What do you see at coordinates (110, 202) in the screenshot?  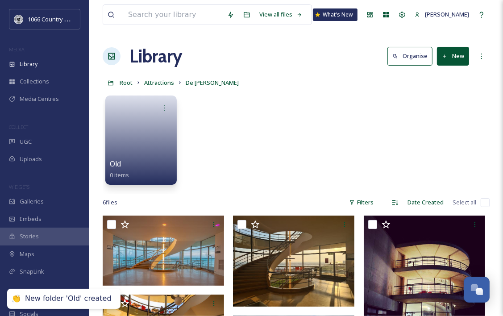 I see `span: 6 file s` at bounding box center [110, 202].